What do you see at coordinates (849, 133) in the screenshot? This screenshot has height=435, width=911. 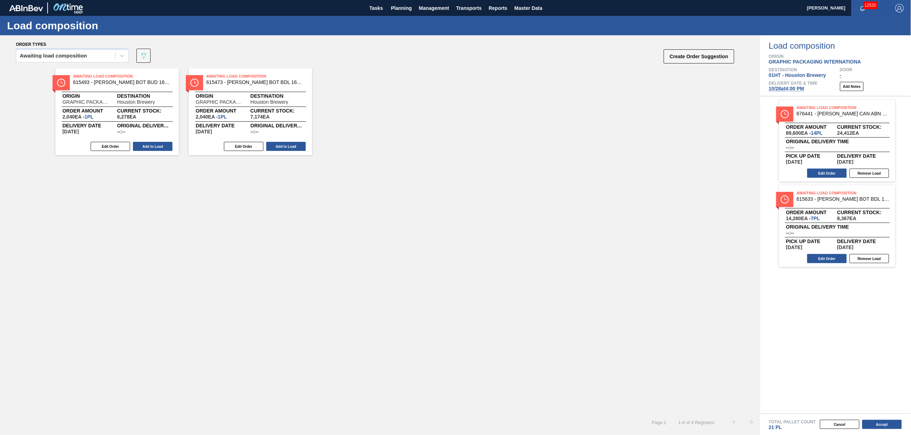 I see `span: ,24,412,EA` at bounding box center [849, 133].